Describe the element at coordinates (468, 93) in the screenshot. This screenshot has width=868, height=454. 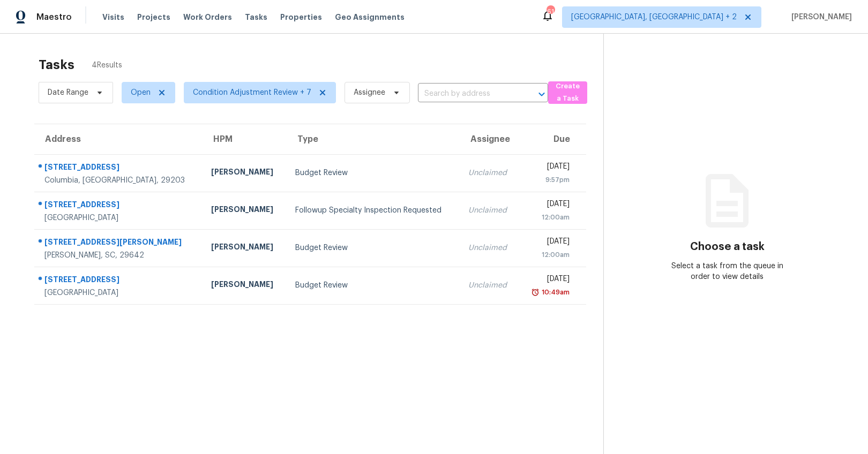
I see `input: Search by address` at that location.